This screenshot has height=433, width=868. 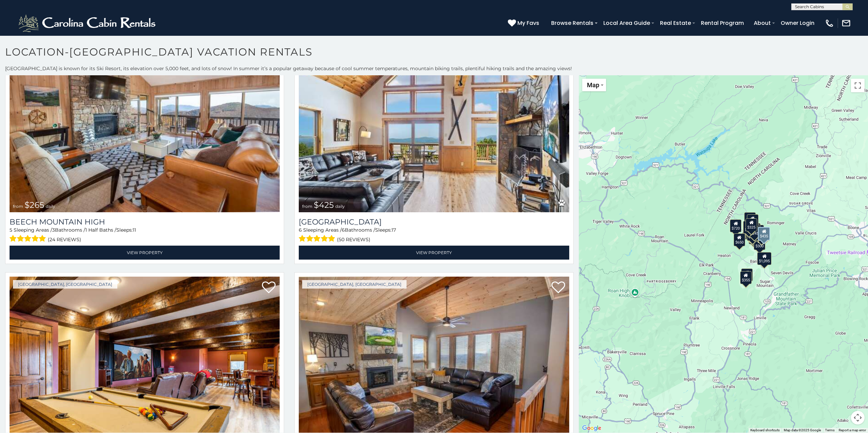 What do you see at coordinates (572, 23) in the screenshot?
I see `a: Browse Rentals` at bounding box center [572, 23].